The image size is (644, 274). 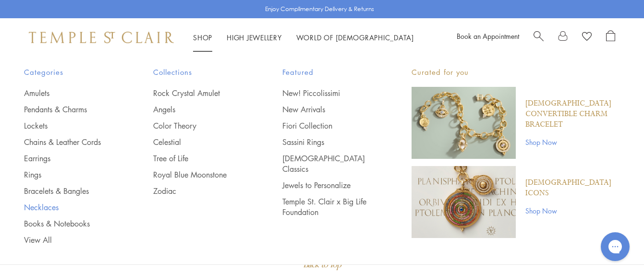 I want to click on p: Curated for you, so click(x=516, y=72).